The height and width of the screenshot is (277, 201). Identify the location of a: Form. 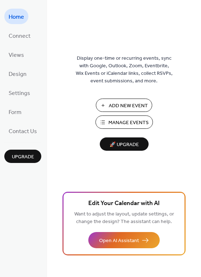
(15, 112).